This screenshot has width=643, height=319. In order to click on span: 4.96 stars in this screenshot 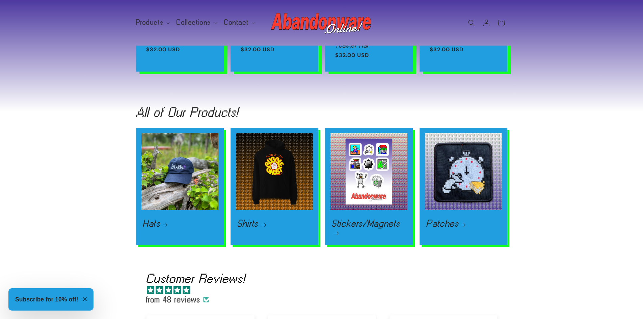, I will do `click(325, 289)`.